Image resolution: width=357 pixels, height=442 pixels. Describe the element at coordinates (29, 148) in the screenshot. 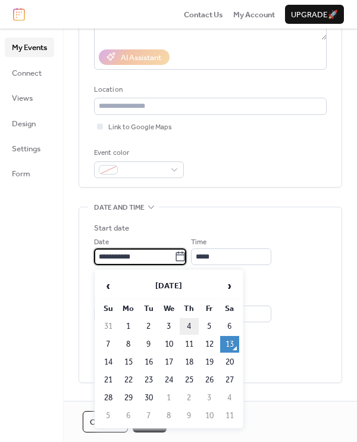

I see `a: Settings` at that location.